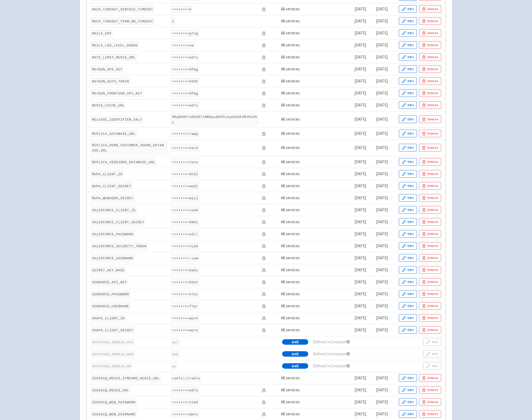  I want to click on code: RACK_TIMEOUT_SERVICE_TIMEOUT, so click(123, 9).